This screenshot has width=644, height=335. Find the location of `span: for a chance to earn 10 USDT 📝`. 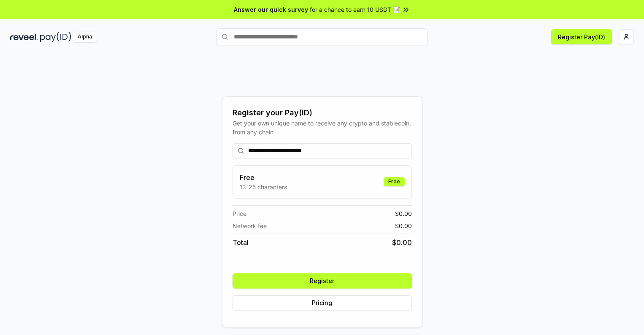

span: for a chance to earn 10 USDT 📝 is located at coordinates (355, 9).